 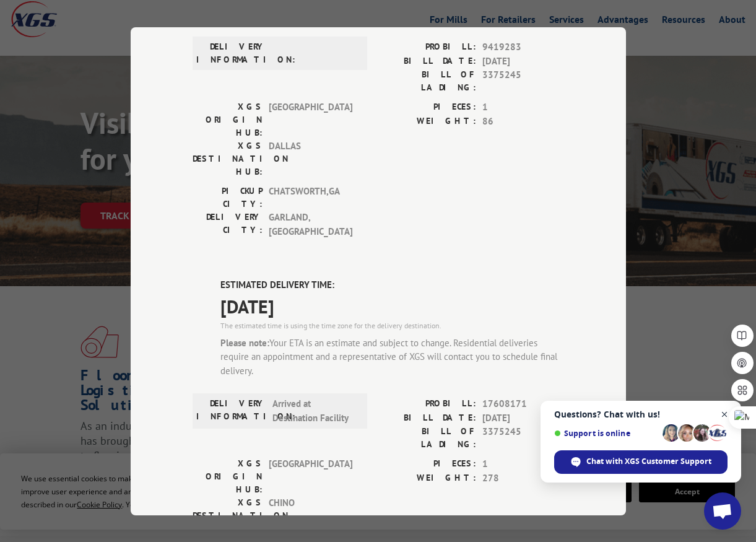 I want to click on label: DELIVERY CITY:, so click(x=227, y=225).